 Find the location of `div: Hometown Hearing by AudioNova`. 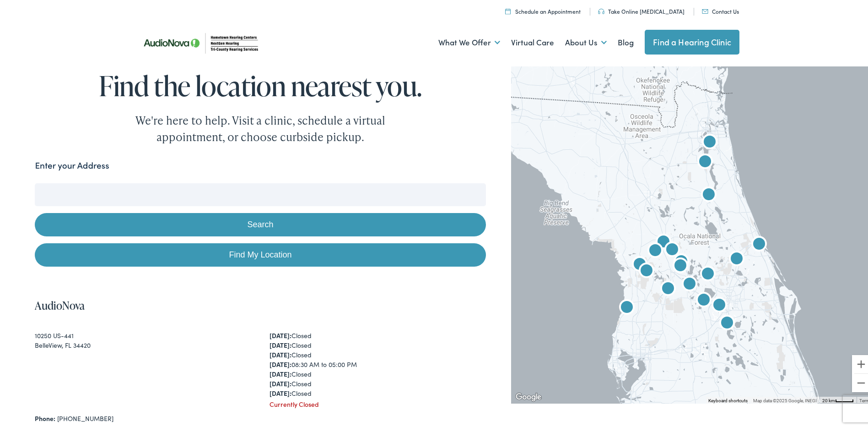

div: Hometown Hearing by AudioNova is located at coordinates (759, 243).